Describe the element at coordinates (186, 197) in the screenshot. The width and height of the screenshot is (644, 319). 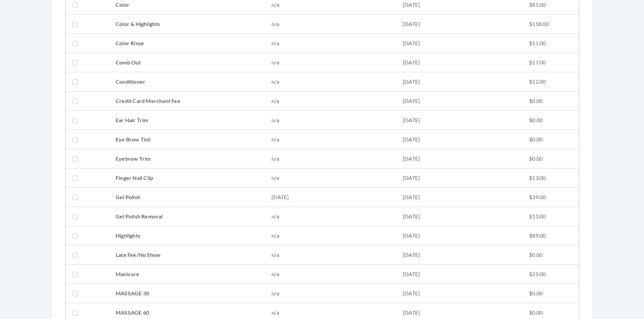
I see `td: Gel Polish` at that location.